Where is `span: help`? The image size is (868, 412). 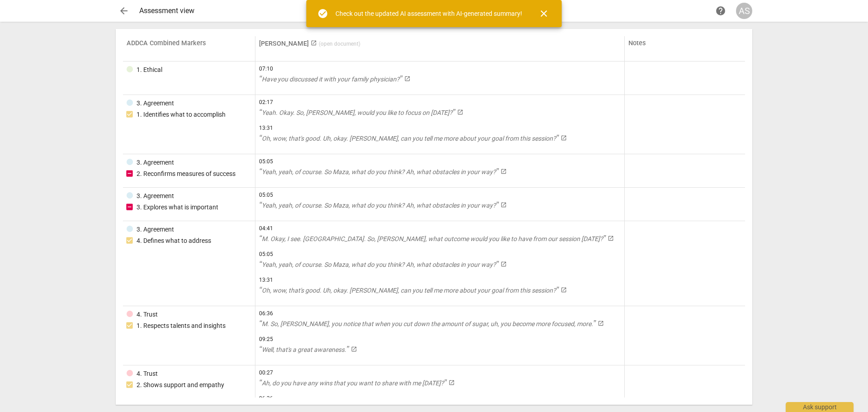
span: help is located at coordinates (721, 11).